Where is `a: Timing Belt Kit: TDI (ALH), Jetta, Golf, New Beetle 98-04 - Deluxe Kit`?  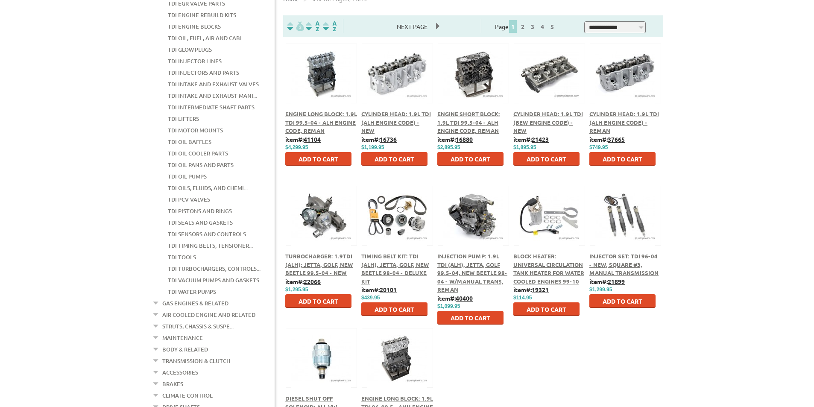 a: Timing Belt Kit: TDI (ALH), Jetta, Golf, New Beetle 98-04 - Deluxe Kit is located at coordinates (395, 269).